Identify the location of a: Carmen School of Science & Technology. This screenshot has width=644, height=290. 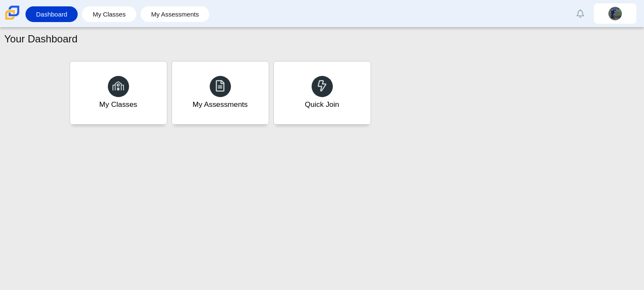
(12, 19).